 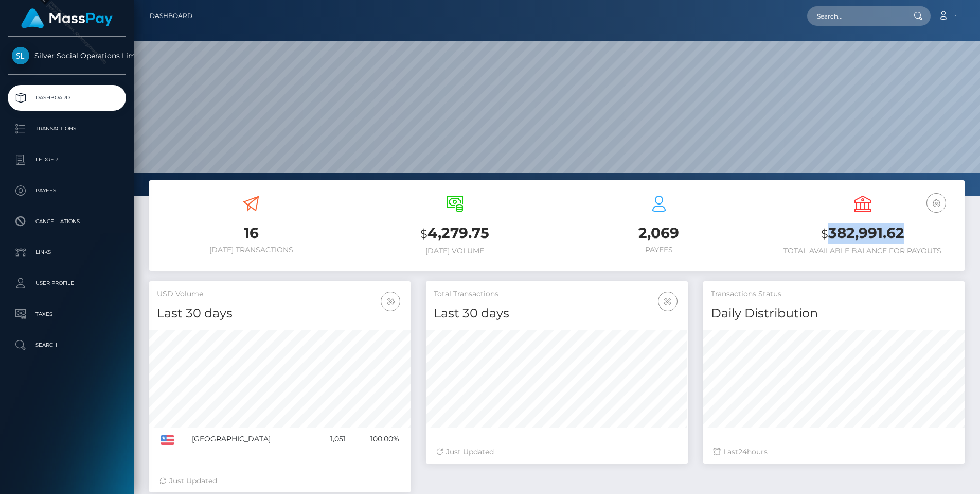 I want to click on p: Ledger, so click(x=67, y=160).